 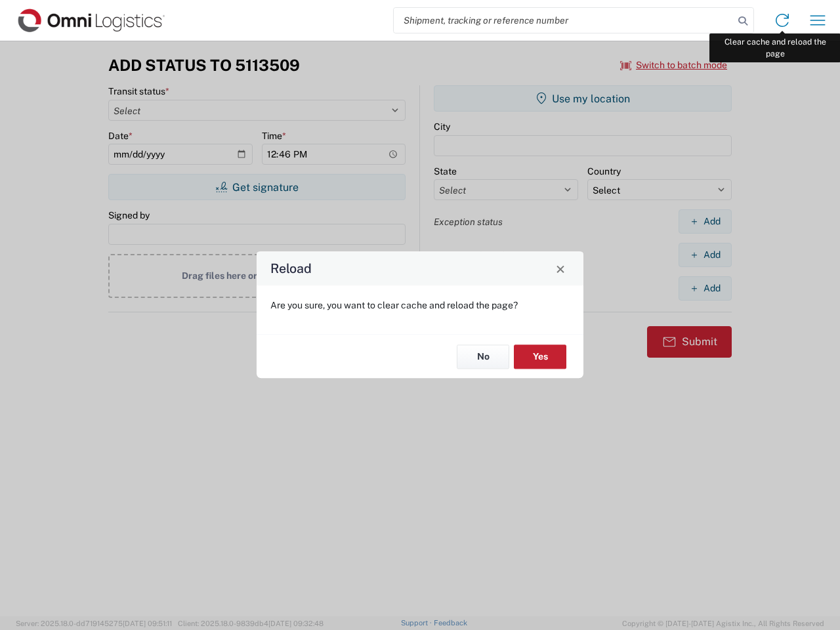 What do you see at coordinates (484, 356) in the screenshot?
I see `button: No` at bounding box center [484, 356].